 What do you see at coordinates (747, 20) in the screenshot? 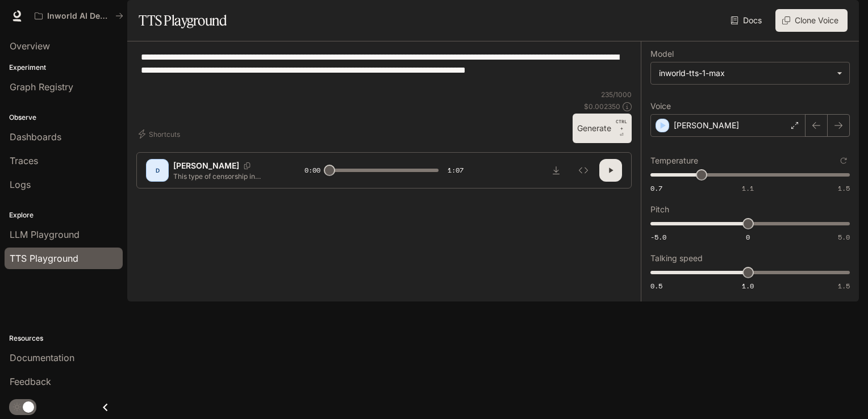
I see `a: Docs` at bounding box center [747, 20].